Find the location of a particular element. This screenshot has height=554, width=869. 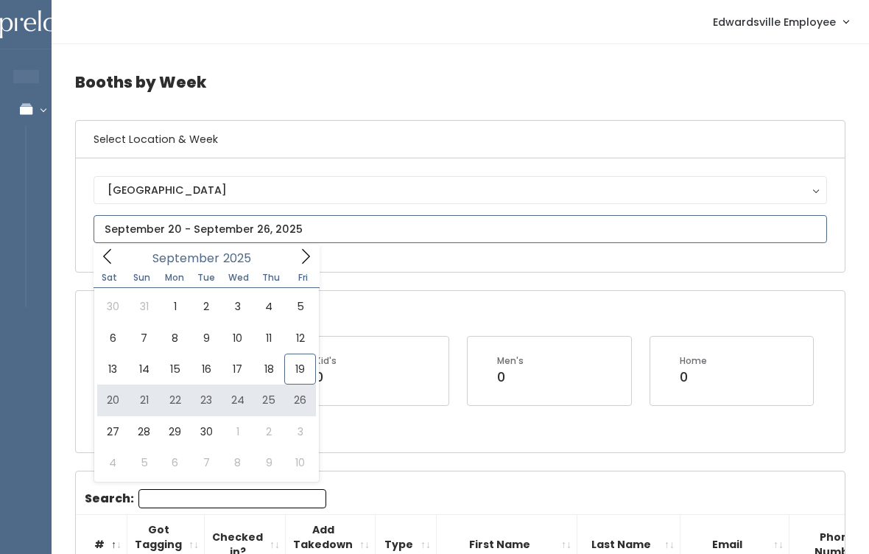

div: Home is located at coordinates (693, 361).